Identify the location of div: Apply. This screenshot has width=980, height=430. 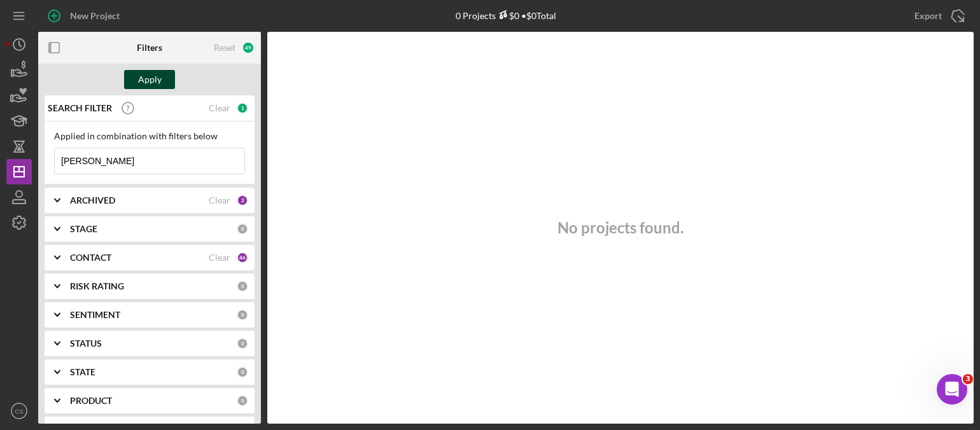
(150, 79).